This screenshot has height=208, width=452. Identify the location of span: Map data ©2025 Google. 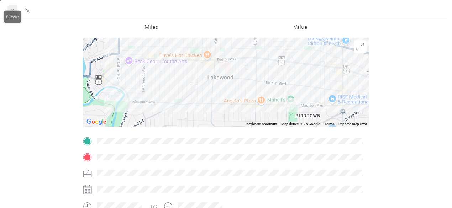
(300, 124).